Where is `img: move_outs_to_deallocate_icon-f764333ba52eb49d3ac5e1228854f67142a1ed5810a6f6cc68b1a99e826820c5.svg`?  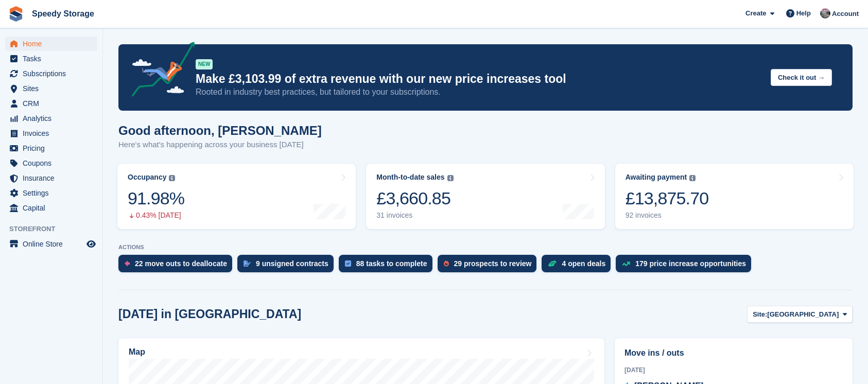
img: move_outs_to_deallocate_icon-f764333ba52eb49d3ac5e1228854f67142a1ed5810a6f6cc68b1a99e826820c5.svg is located at coordinates (127, 264).